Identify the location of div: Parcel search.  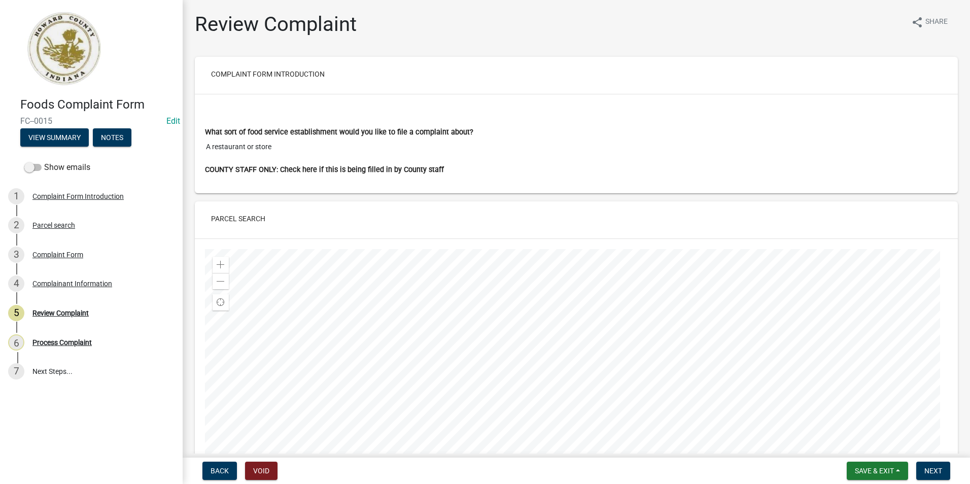
(54, 225).